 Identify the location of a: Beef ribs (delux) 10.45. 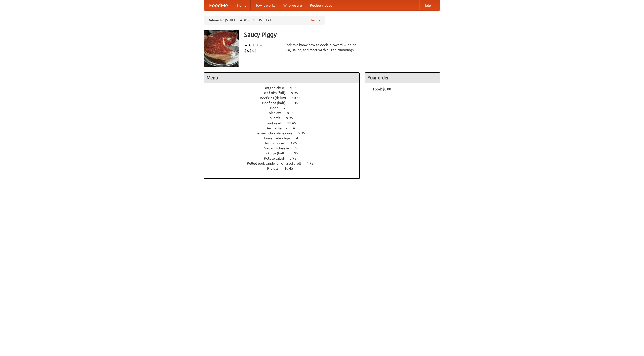
(285, 98).